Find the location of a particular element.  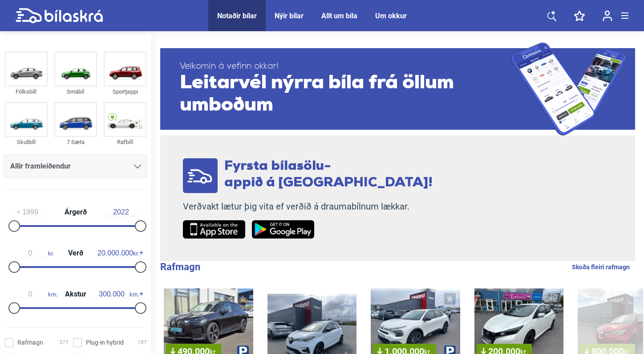

div: Sportjeppi is located at coordinates (125, 91).